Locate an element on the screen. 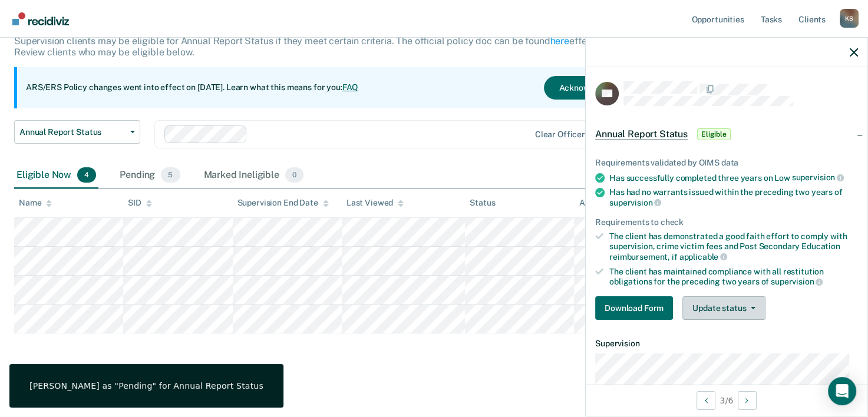 The height and width of the screenshot is (417, 868). button: Next Opportunity is located at coordinates (747, 400).